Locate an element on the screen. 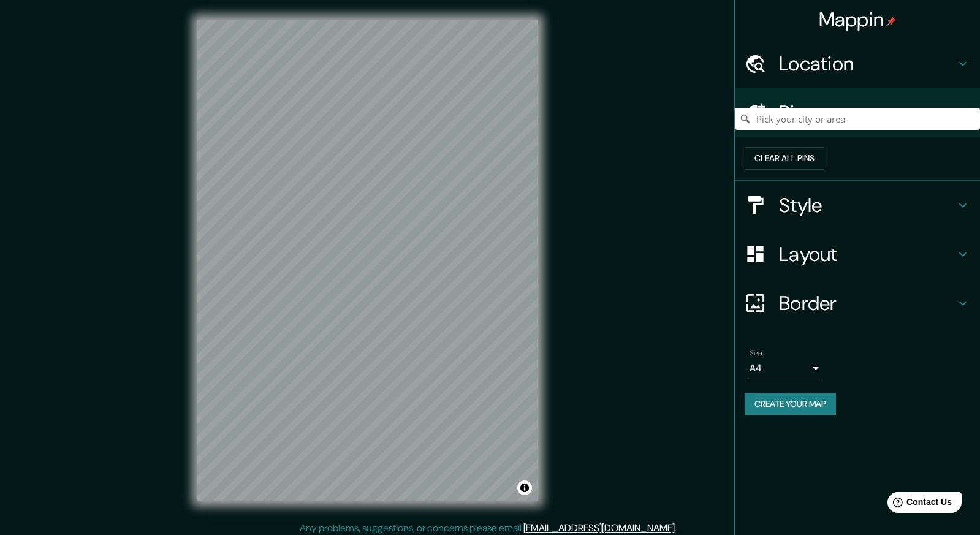 This screenshot has height=535, width=980. h4: Pins is located at coordinates (867, 113).